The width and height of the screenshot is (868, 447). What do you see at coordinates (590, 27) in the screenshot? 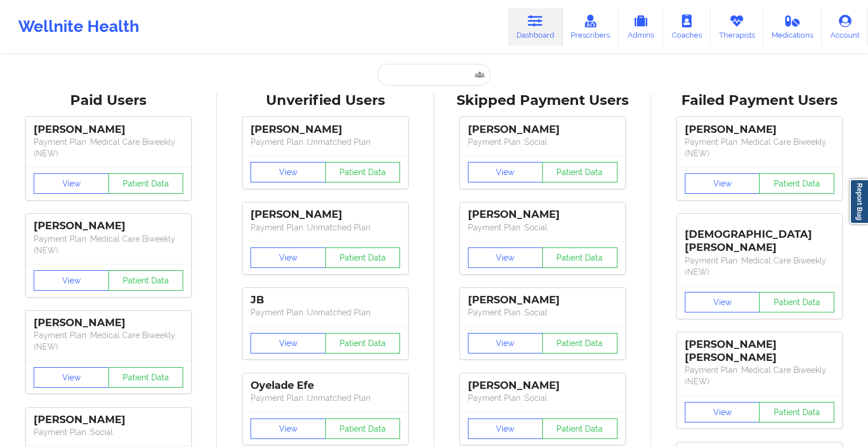
I see `a: Prescribers` at bounding box center [590, 27].